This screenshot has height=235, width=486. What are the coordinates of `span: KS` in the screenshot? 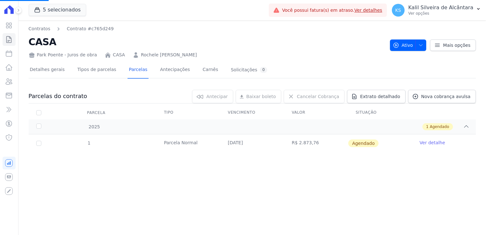 It's located at (398, 10).